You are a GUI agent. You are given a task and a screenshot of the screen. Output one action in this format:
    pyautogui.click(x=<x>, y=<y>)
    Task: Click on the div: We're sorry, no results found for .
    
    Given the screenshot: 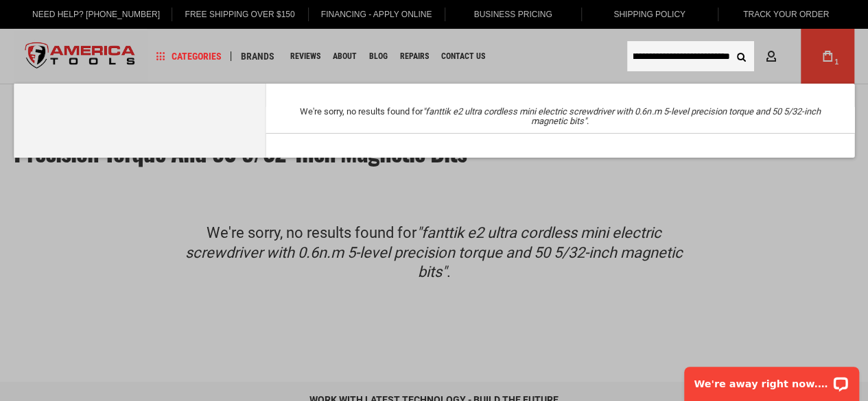 What is the action you would take?
    pyautogui.click(x=560, y=117)
    